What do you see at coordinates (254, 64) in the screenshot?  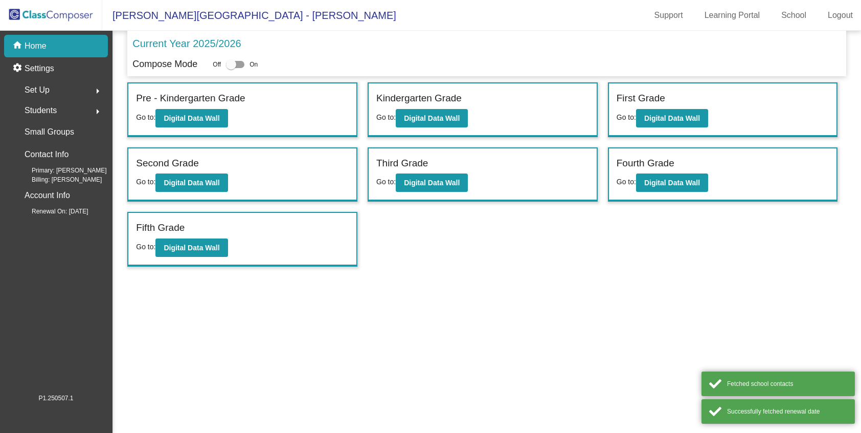 I see `span: On` at bounding box center [254, 64].